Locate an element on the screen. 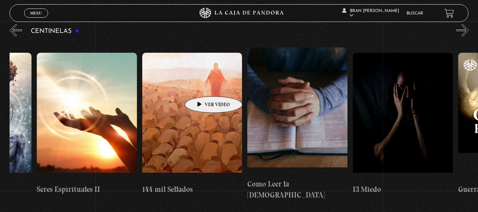 This screenshot has width=478, height=212. a: 144 mil Sellados is located at coordinates (192, 124).